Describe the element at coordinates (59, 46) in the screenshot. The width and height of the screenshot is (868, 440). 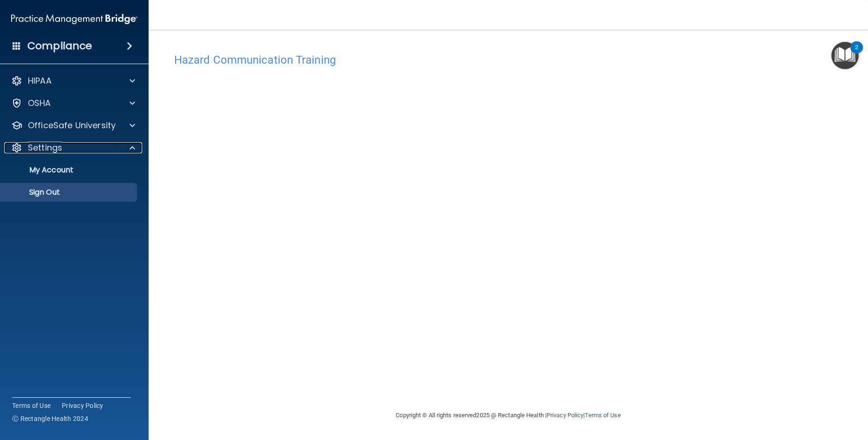
I see `h4: Compliance` at that location.